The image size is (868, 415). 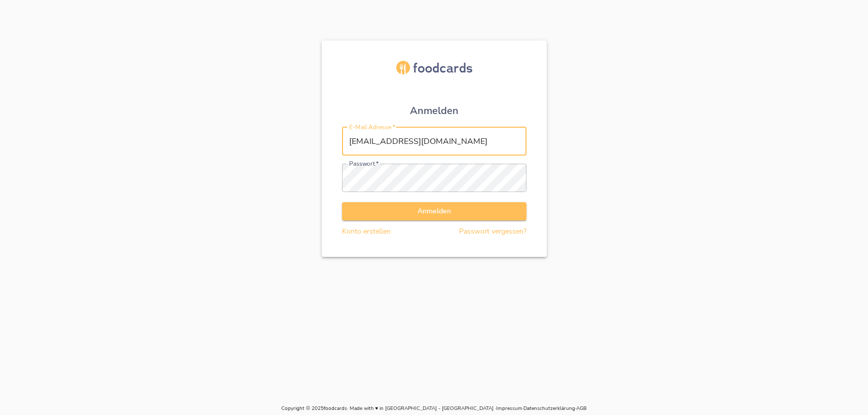 I want to click on a: foodcards, so click(x=336, y=409).